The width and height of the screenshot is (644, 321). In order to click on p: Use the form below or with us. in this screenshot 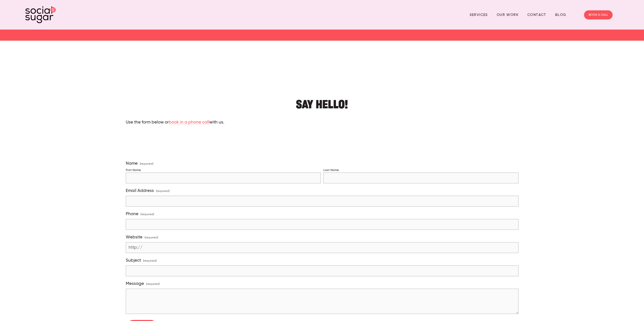, I will do `click(322, 123)`.